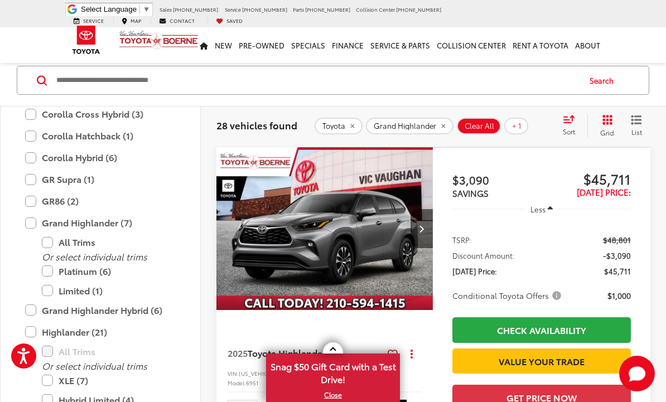 Image resolution: width=666 pixels, height=402 pixels. Describe the element at coordinates (86, 40) in the screenshot. I see `img: Toyota` at that location.